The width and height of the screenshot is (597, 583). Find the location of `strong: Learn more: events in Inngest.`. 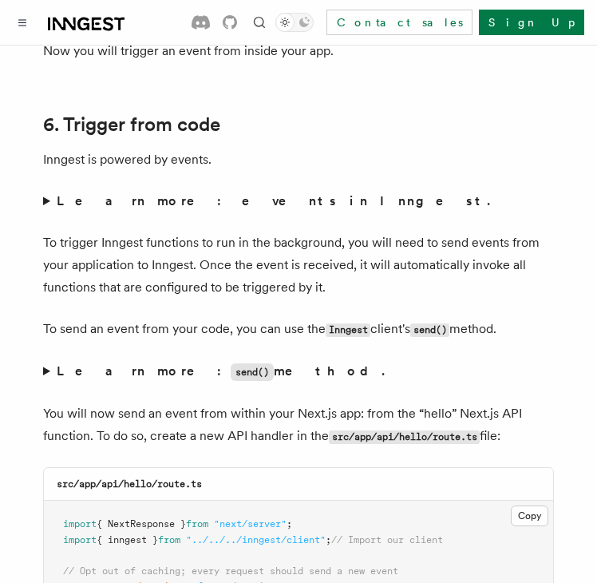

strong: Learn more: events in Inngest. is located at coordinates (275, 200).